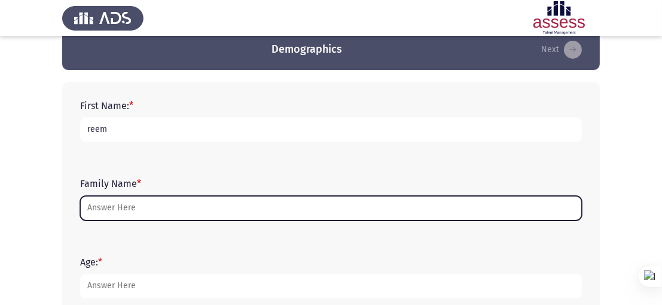 The width and height of the screenshot is (662, 305). I want to click on label: Family Name, so click(111, 183).